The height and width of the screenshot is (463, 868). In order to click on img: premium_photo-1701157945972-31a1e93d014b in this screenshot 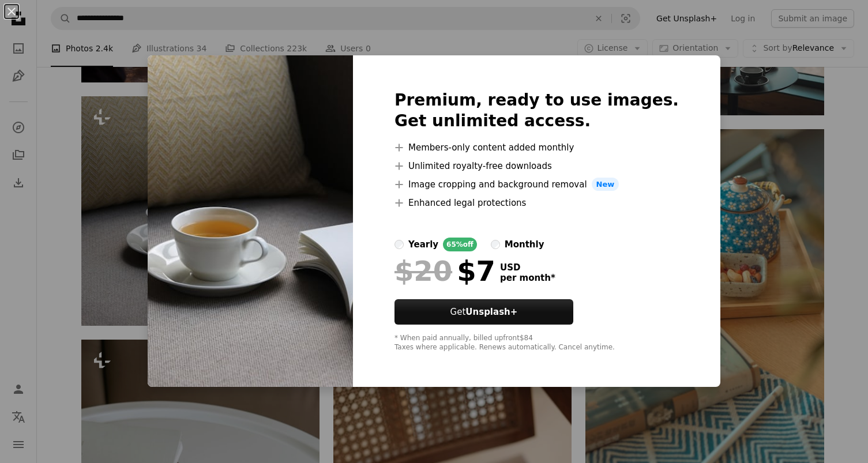, I will do `click(250, 221)`.